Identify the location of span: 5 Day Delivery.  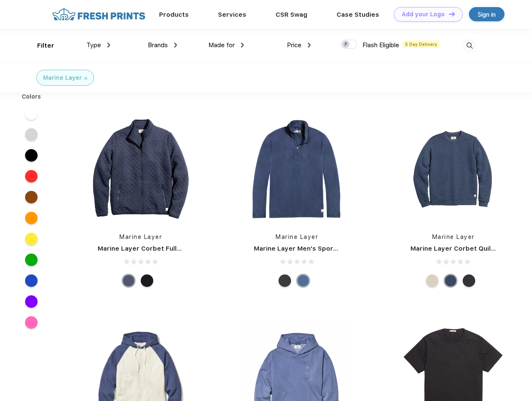
(421, 44).